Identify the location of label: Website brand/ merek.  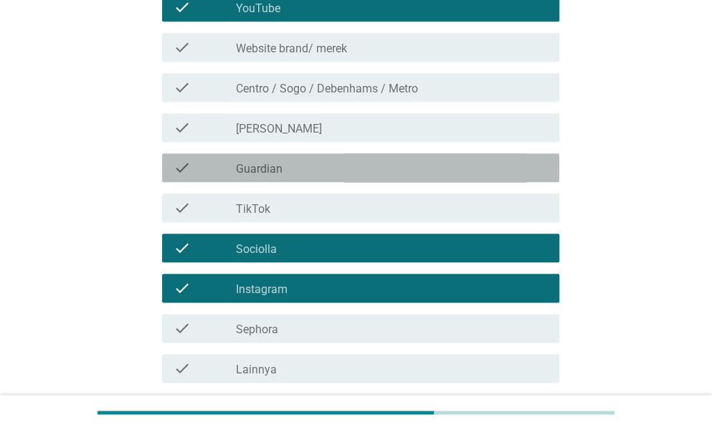
(291, 49).